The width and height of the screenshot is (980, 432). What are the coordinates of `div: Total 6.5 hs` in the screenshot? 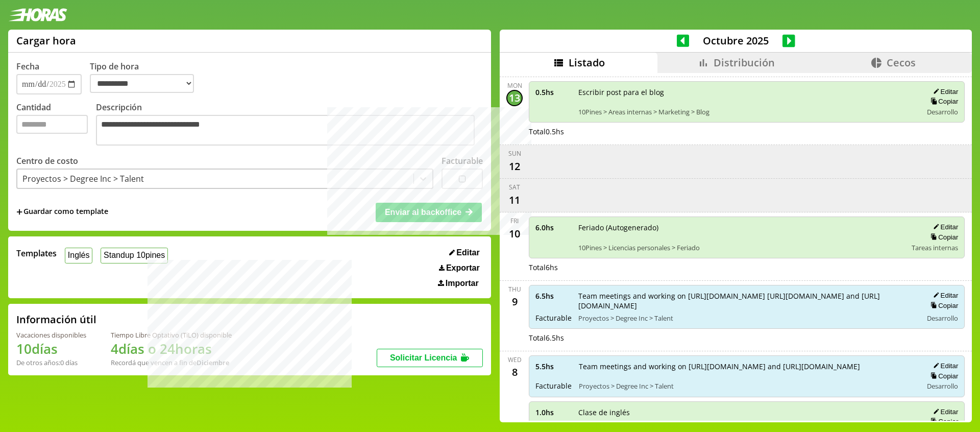 It's located at (747, 337).